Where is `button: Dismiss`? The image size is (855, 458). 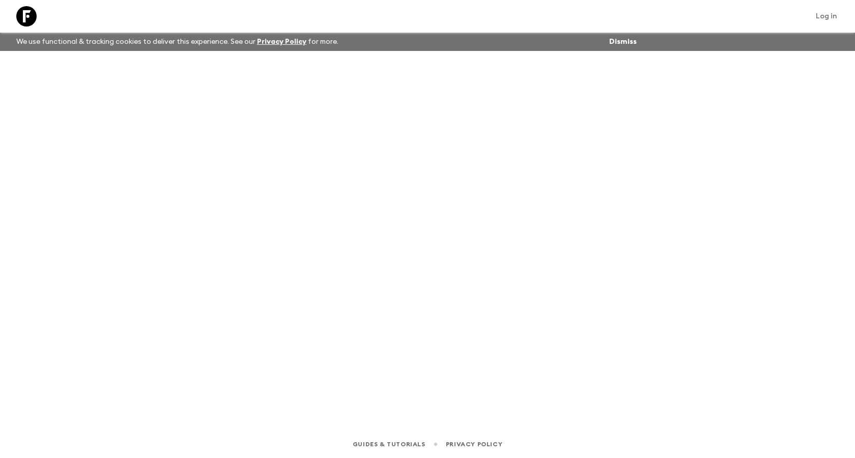 button: Dismiss is located at coordinates (623, 42).